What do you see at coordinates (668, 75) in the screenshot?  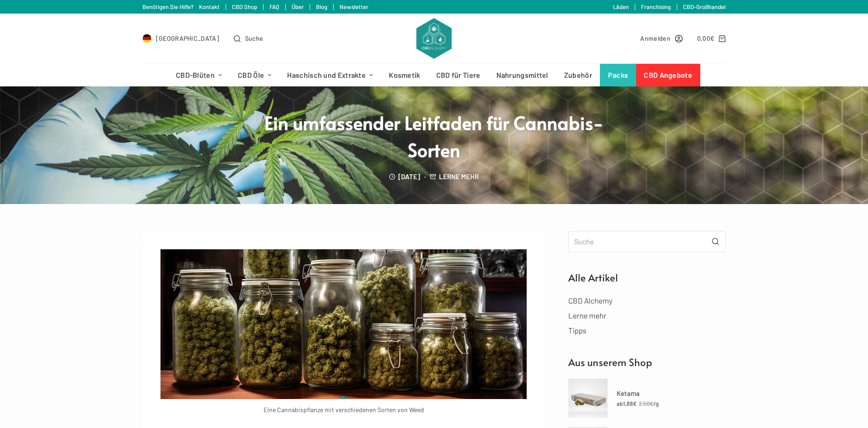 I see `a: CBD Angebote` at bounding box center [668, 75].